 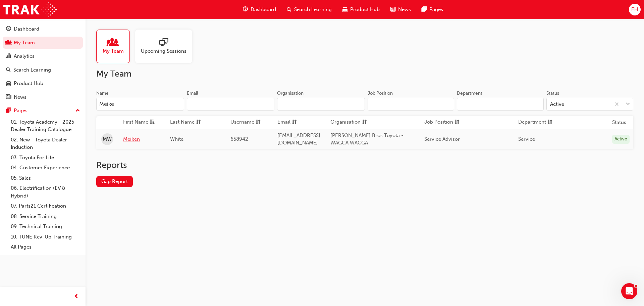 What do you see at coordinates (527, 139) in the screenshot?
I see `span: Service` at bounding box center [527, 139].